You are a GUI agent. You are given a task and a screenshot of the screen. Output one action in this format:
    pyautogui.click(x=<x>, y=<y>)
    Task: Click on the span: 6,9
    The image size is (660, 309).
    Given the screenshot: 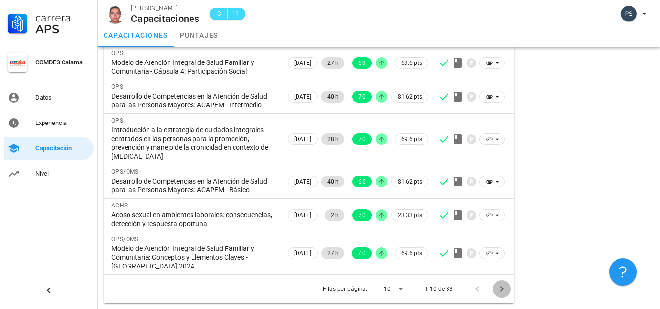 What is the action you would take?
    pyautogui.click(x=362, y=63)
    